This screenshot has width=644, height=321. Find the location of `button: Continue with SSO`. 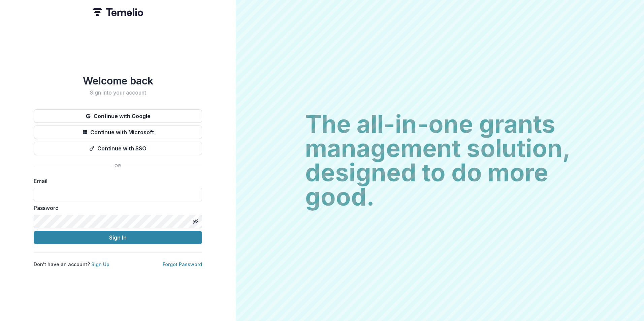

button: Continue with SSO is located at coordinates (118, 148).